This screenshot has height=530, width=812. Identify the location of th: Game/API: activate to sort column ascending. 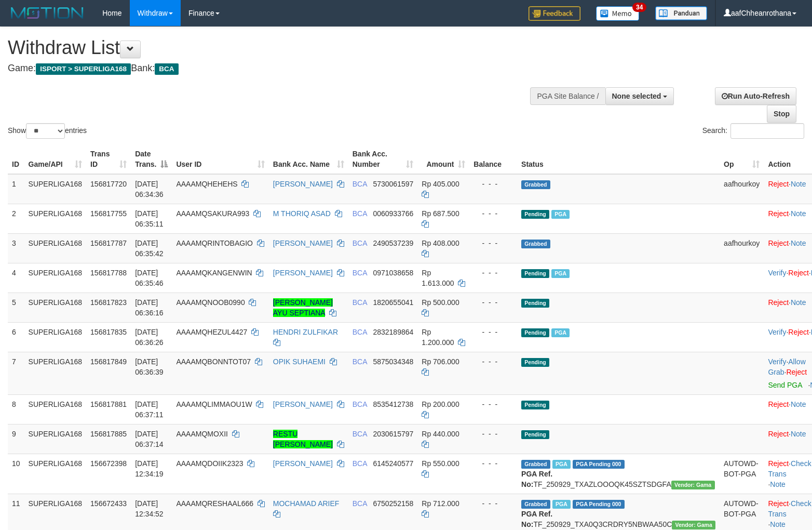
(56, 159).